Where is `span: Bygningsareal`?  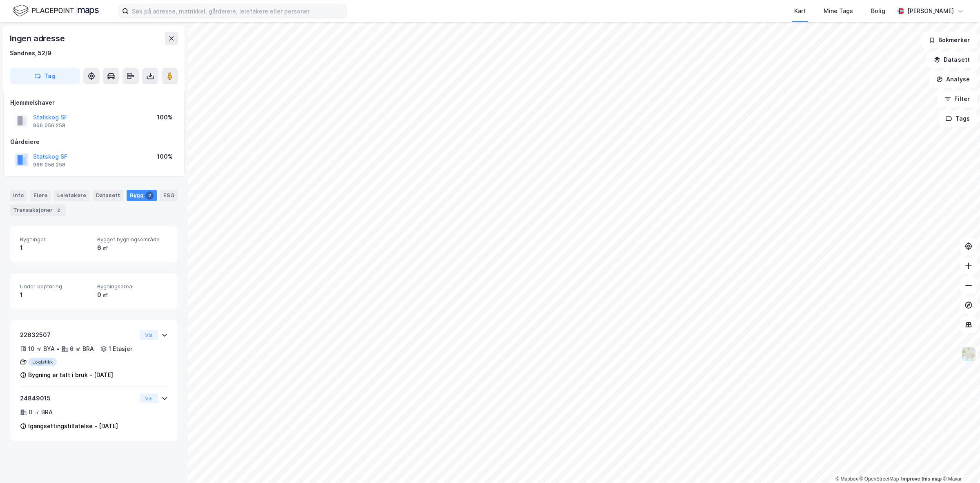 span: Bygningsareal is located at coordinates (132, 287).